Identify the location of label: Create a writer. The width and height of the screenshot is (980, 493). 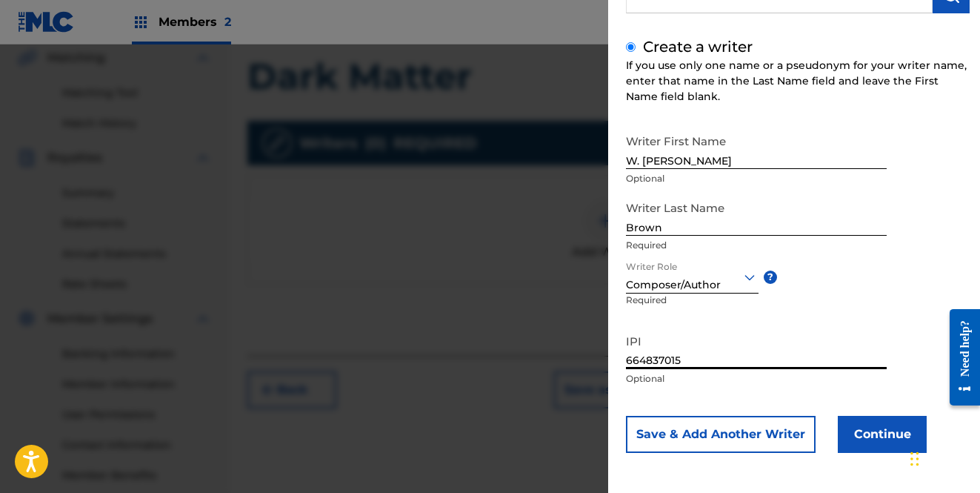
(697, 46).